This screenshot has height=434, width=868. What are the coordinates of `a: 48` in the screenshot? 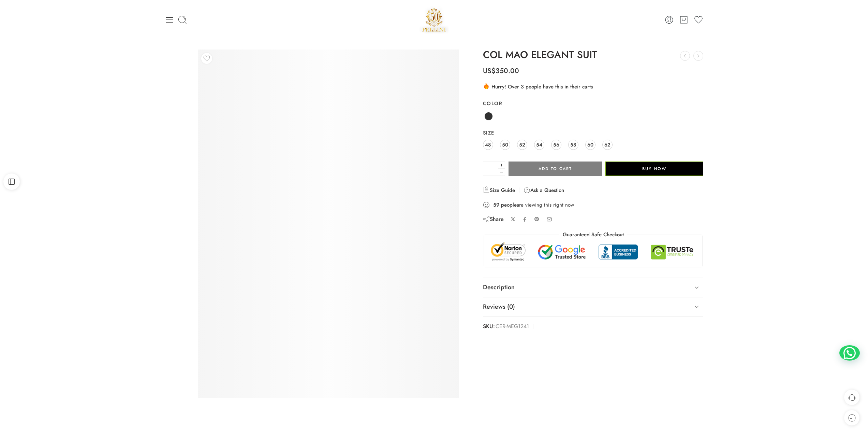 It's located at (488, 145).